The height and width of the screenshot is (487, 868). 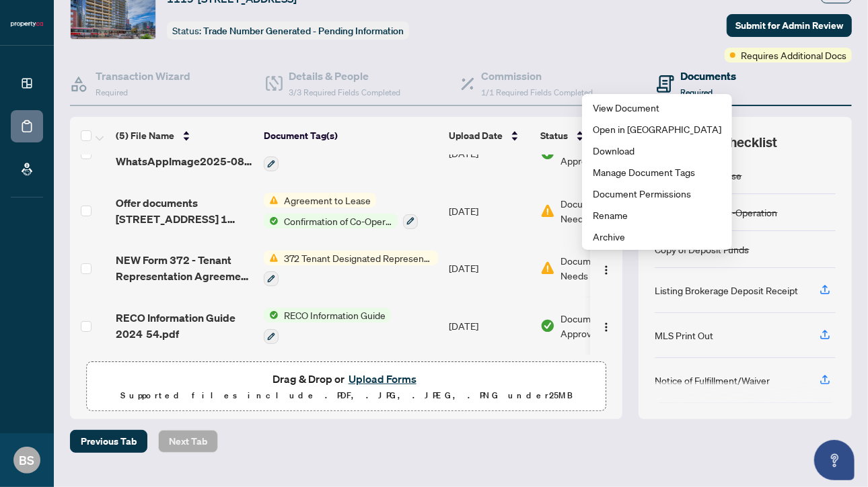 What do you see at coordinates (602, 326) in the screenshot?
I see `span: Document Approved` at bounding box center [602, 326].